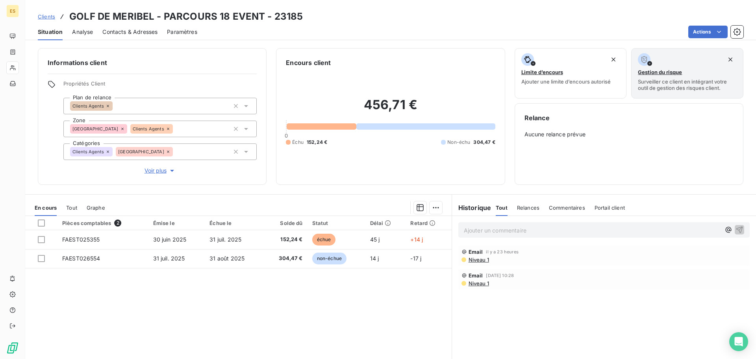 The width and height of the screenshot is (756, 359). Describe the element at coordinates (177, 223) in the screenshot. I see `div: Émise le` at that location.